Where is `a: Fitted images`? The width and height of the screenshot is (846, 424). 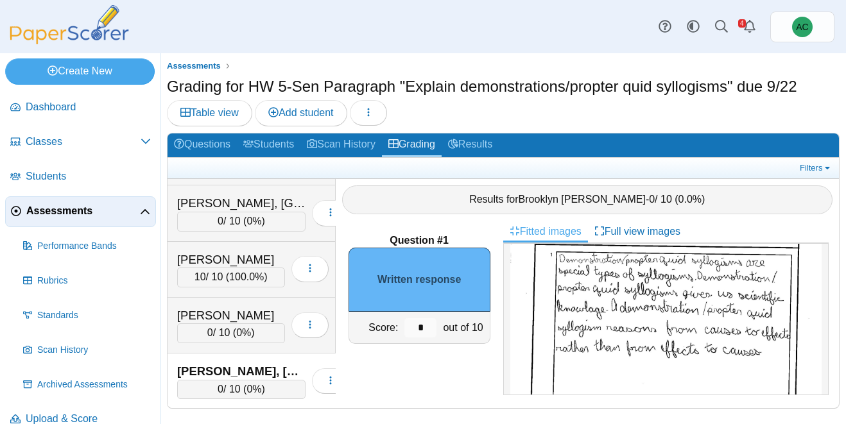
a: Fitted images is located at coordinates (545, 232).